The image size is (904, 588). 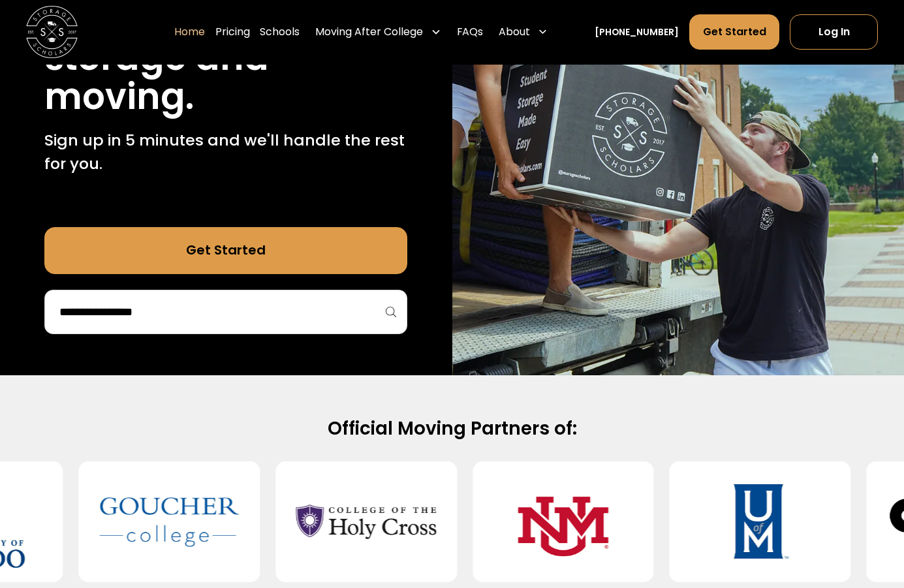 What do you see at coordinates (189, 33) in the screenshot?
I see `a: Home` at bounding box center [189, 33].